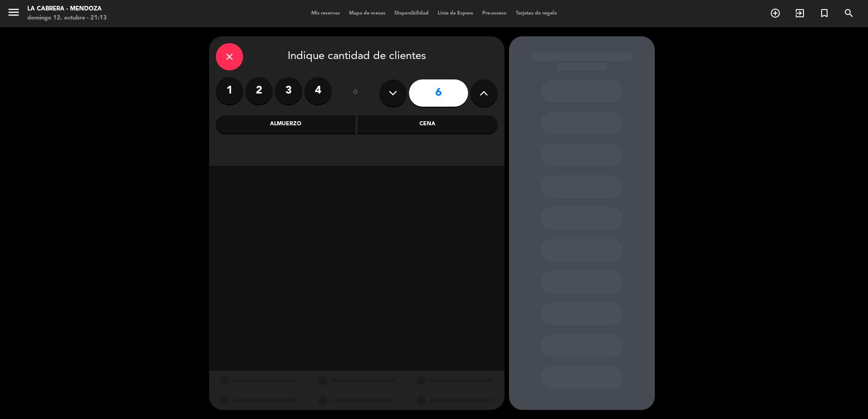 This screenshot has height=419, width=868. What do you see at coordinates (286, 125) in the screenshot?
I see `div: Almuerzo` at bounding box center [286, 125].